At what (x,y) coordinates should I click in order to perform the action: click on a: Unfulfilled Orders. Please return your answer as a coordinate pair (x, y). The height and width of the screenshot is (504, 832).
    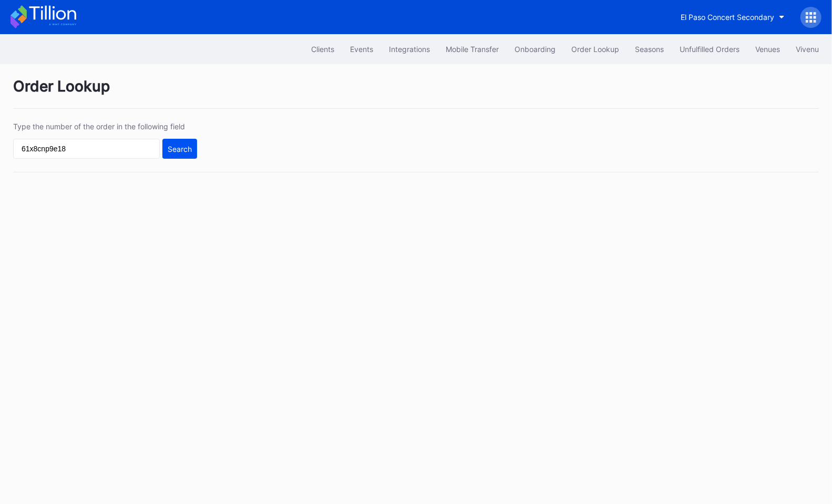
    Looking at the image, I should click on (709, 49).